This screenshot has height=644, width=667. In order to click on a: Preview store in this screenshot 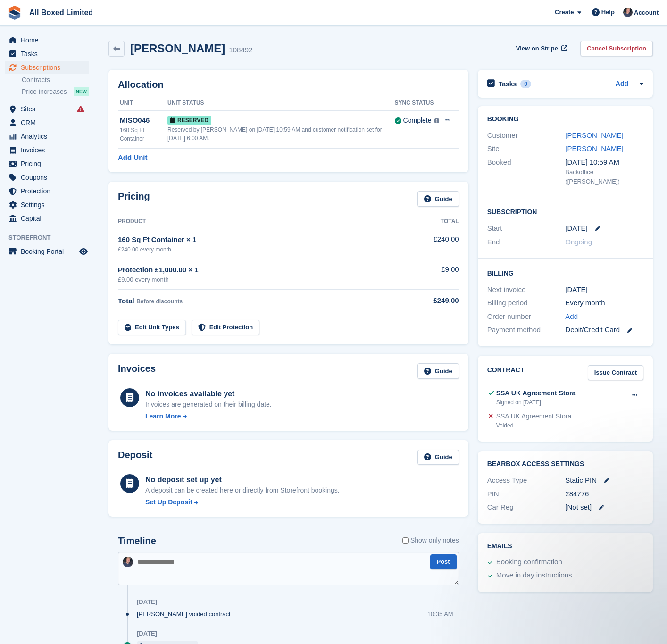, I will do `click(84, 251)`.